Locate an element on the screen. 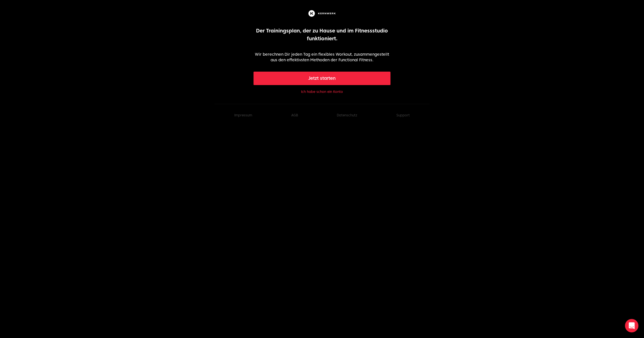  div: Open Intercom Messenger is located at coordinates (632, 326).